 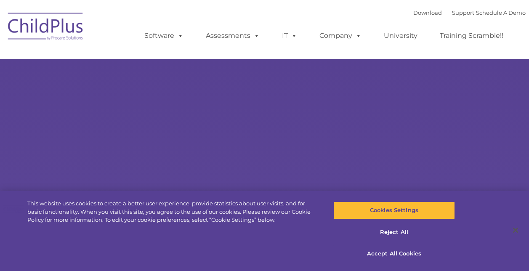 What do you see at coordinates (471, 36) in the screenshot?
I see `a: Training Scramble!!` at bounding box center [471, 36].